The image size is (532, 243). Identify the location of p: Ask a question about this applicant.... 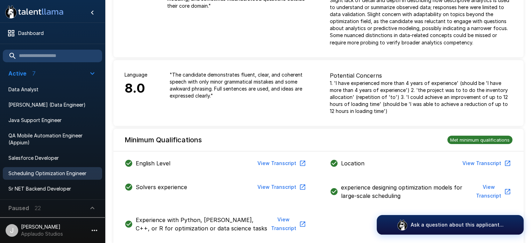
(457, 225).